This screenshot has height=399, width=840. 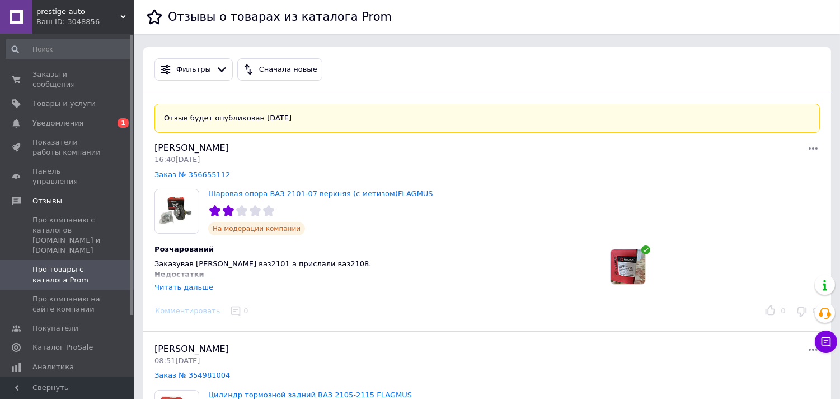 I want to click on a: Шаровая опора ВАЗ 2101-07 верхняя (с метизом)FLAGMUS, so click(x=321, y=193).